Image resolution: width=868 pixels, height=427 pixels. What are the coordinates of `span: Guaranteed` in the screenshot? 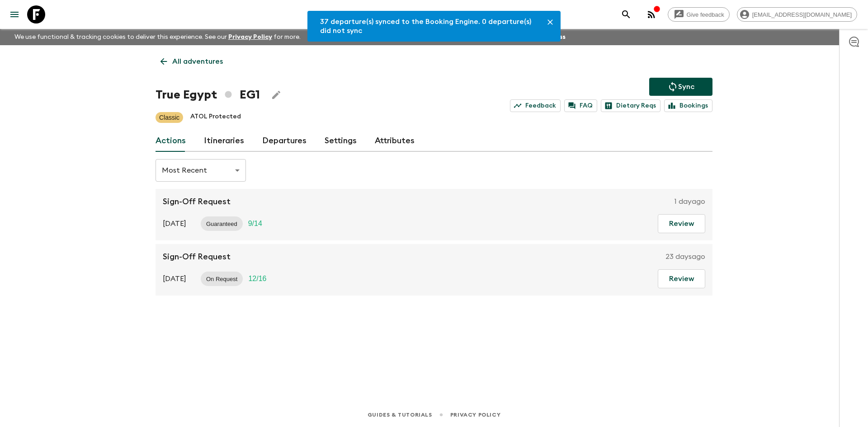 It's located at (222, 224).